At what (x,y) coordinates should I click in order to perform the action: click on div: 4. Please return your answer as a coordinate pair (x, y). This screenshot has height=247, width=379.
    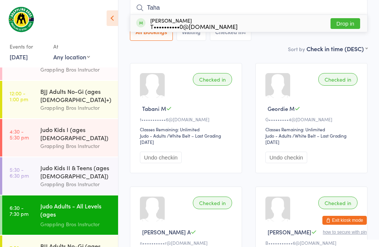
    Looking at the image, I should click on (244, 32).